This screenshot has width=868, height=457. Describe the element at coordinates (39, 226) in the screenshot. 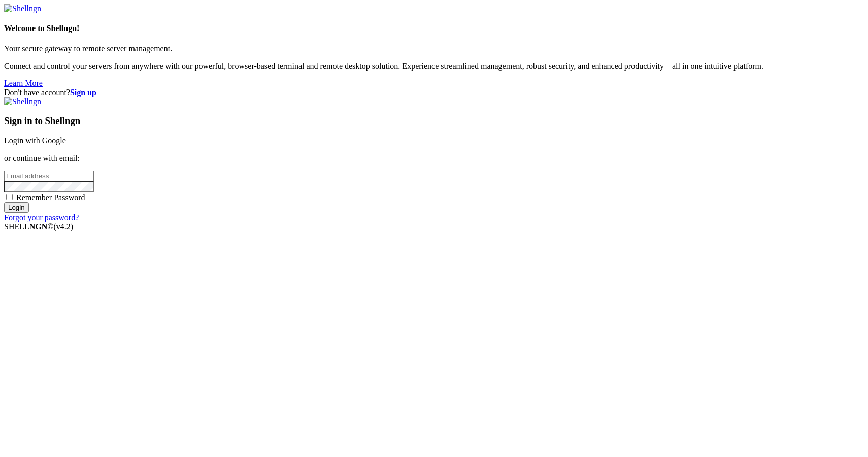

I see `span: SHELL ©` at that location.